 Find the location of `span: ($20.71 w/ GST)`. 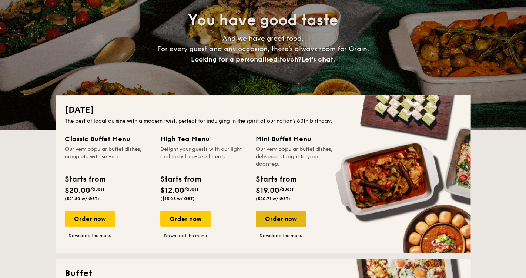

span: ($20.71 w/ GST) is located at coordinates (273, 199).